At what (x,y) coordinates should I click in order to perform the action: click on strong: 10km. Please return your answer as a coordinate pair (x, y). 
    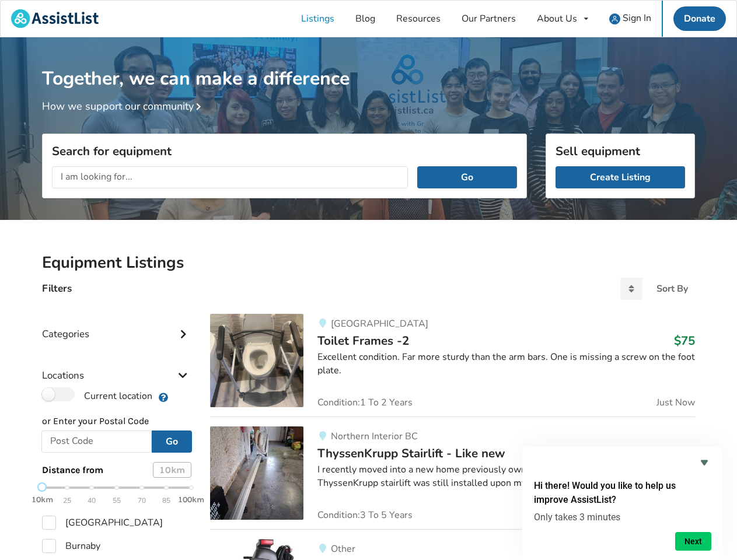
    Looking at the image, I should click on (42, 499).